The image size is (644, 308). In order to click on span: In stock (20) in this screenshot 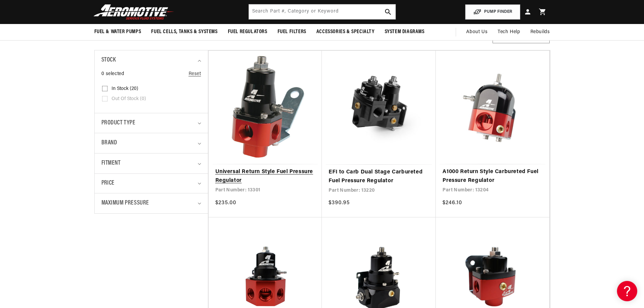, I will do `click(124, 89)`.